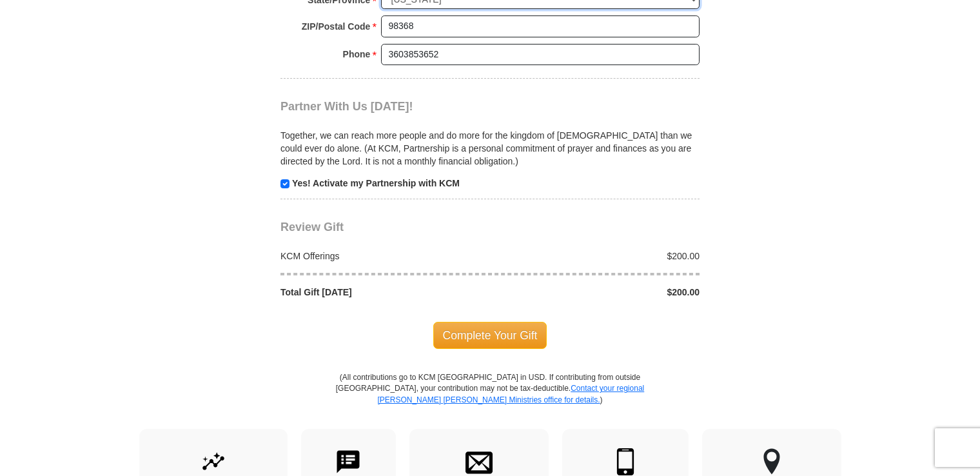 Image resolution: width=980 pixels, height=476 pixels. I want to click on strong: Phone, so click(357, 54).